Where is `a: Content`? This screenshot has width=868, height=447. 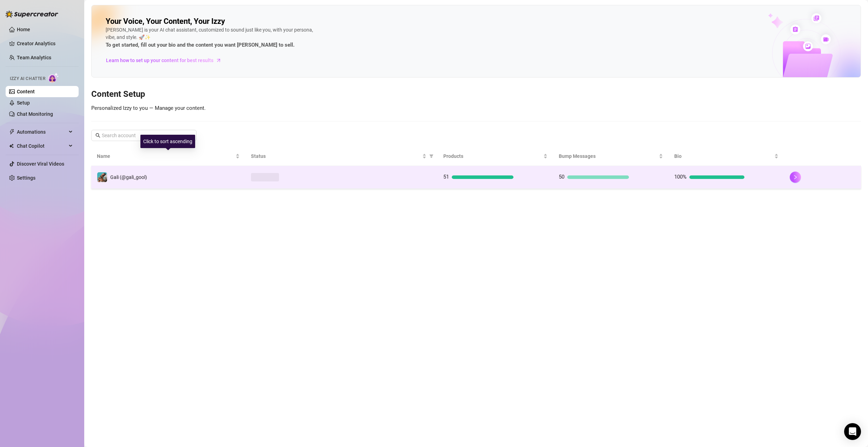
a: Content is located at coordinates (26, 92).